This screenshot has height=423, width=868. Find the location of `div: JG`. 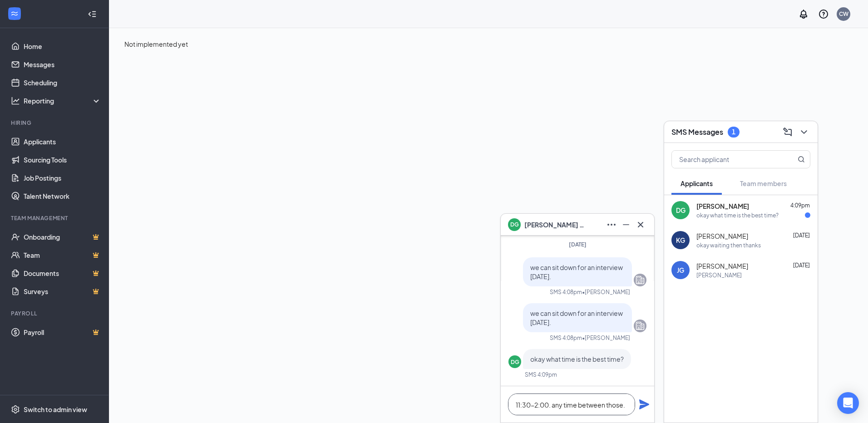

div: JG is located at coordinates (680, 270).